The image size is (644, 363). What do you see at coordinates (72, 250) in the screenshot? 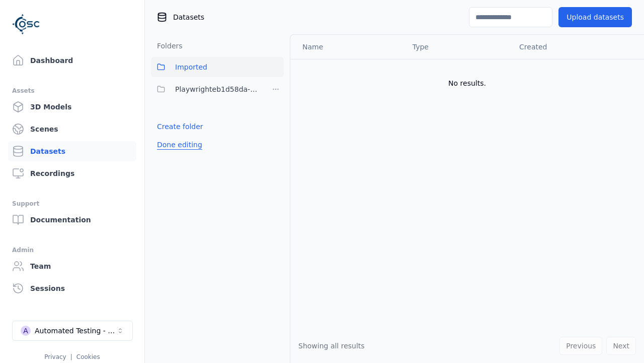
I see `div: Admin` at bounding box center [72, 250].